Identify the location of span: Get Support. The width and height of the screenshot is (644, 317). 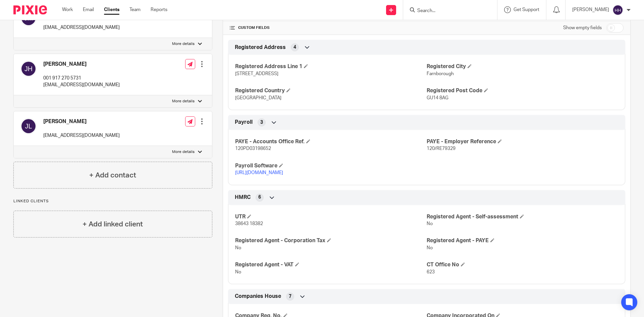
(527, 10).